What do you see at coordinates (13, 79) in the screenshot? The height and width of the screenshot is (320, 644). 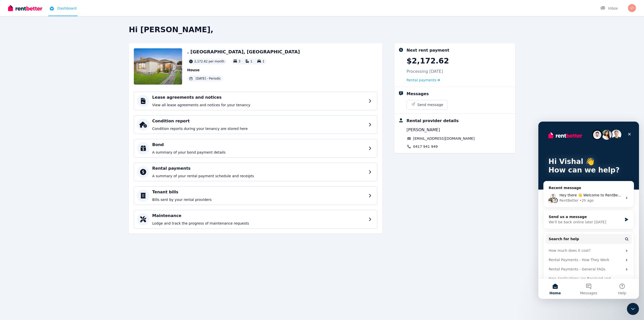 I see `img: Rochelle avatar` at bounding box center [13, 79].